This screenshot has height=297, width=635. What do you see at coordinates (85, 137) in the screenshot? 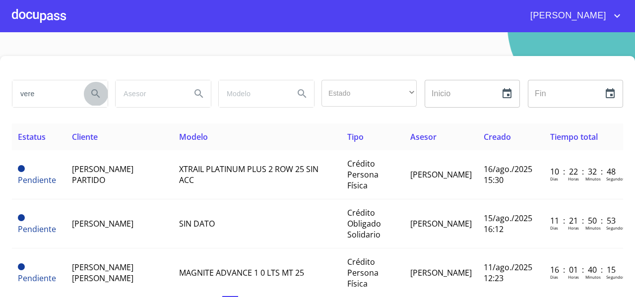
I see `span: Cliente` at bounding box center [85, 137].